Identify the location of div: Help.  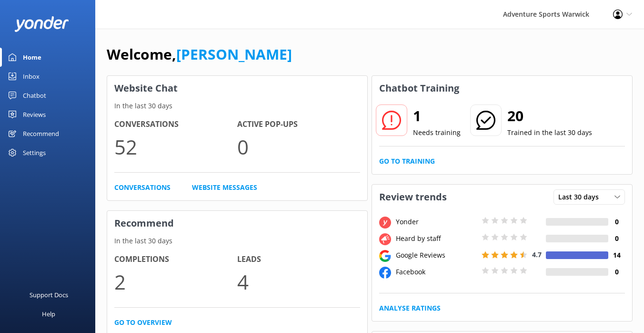
(49, 314).